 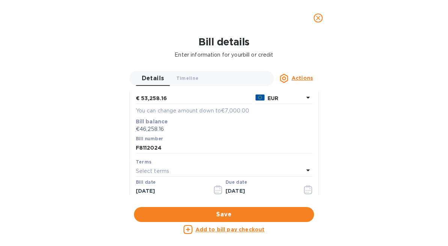 What do you see at coordinates (149, 90) in the screenshot?
I see `label: Bill amount` at bounding box center [149, 90].